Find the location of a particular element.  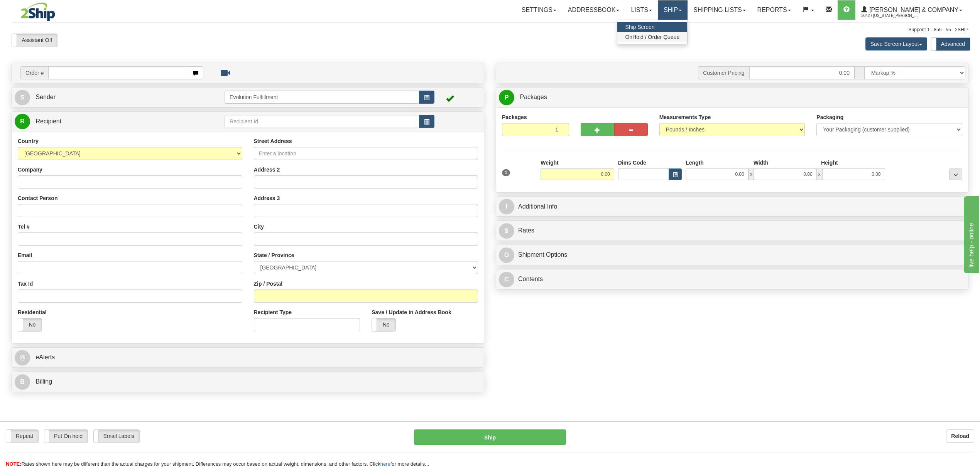

label: Measurements Type is located at coordinates (685, 117).